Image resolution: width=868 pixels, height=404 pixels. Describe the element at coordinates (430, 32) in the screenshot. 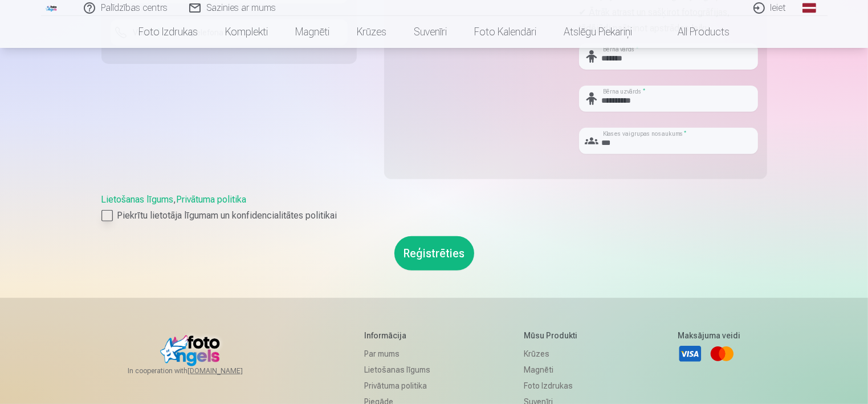

I see `a: Suvenīri` at that location.